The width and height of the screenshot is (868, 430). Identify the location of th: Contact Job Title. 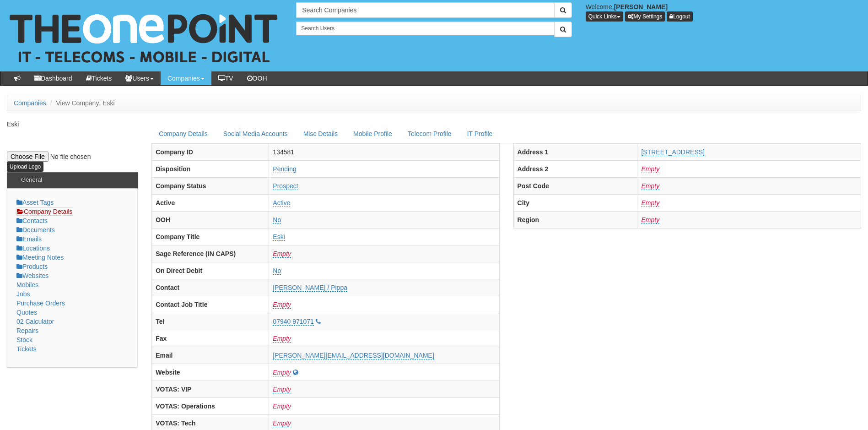
(211, 304).